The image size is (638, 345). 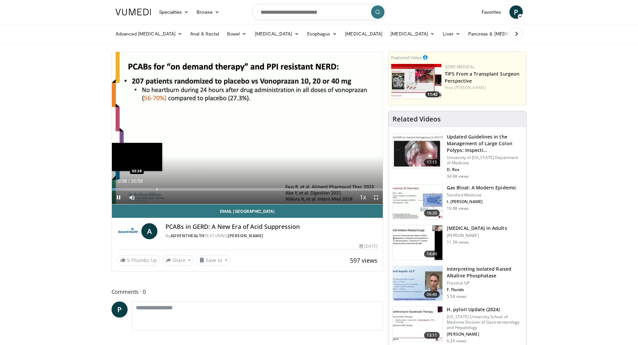 What do you see at coordinates (484, 88) in the screenshot?
I see `div: Feat.` at bounding box center [484, 88].